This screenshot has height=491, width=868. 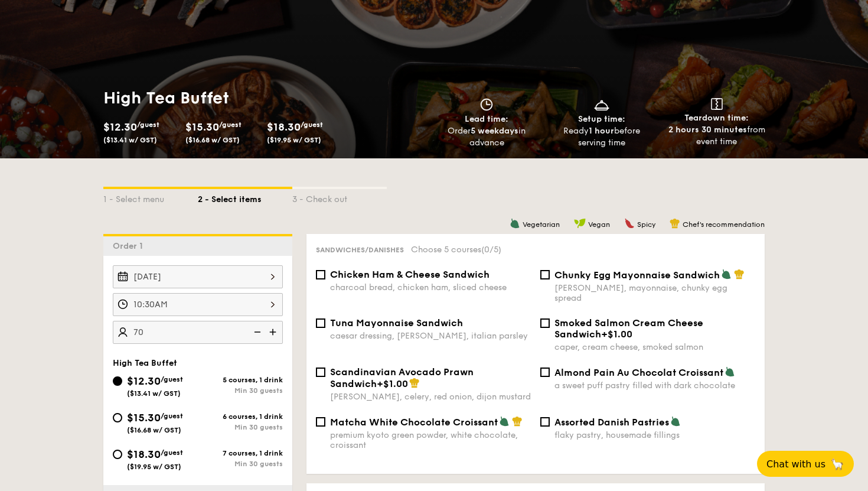 What do you see at coordinates (724, 225) in the screenshot?
I see `span: Chef's recommendation` at bounding box center [724, 225].